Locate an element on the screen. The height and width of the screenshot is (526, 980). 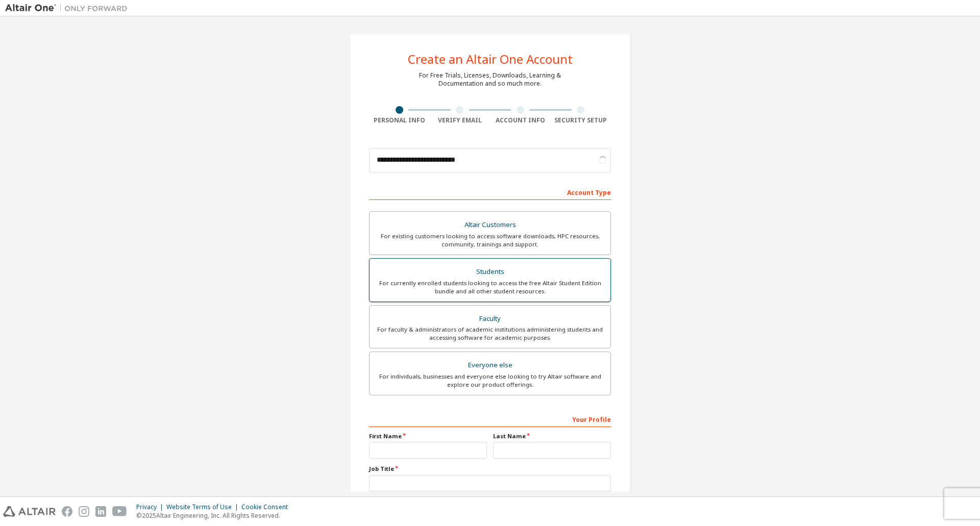
div: For faculty & administrators of academic institutions administering students and accessing softwa... is located at coordinates (490, 334).